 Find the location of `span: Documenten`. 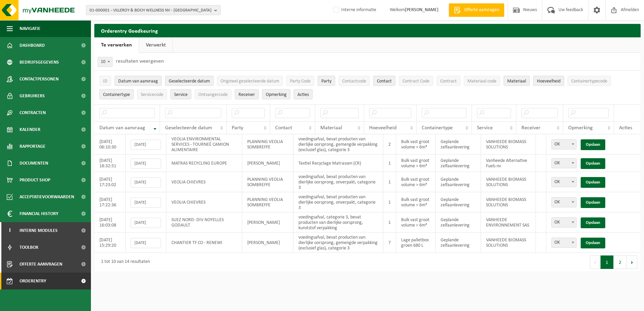

span: Documenten is located at coordinates (34, 163).